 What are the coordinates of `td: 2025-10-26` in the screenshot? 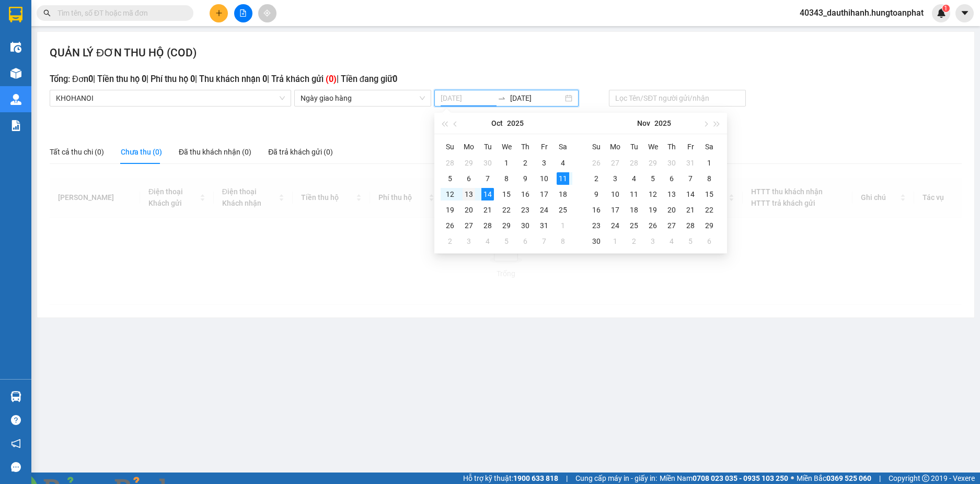 It's located at (596, 163).